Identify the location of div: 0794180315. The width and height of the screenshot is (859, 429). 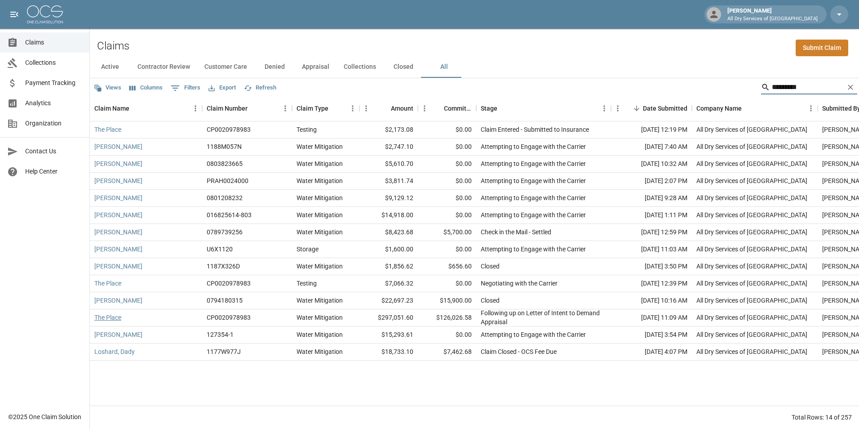
(225, 300).